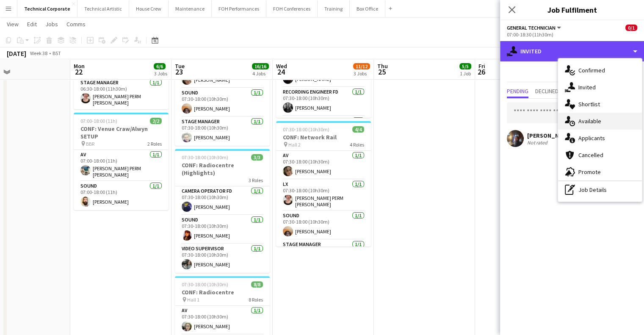 Image resolution: width=644 pixels, height=335 pixels. Describe the element at coordinates (601, 138) in the screenshot. I see `div: Applicants` at that location.